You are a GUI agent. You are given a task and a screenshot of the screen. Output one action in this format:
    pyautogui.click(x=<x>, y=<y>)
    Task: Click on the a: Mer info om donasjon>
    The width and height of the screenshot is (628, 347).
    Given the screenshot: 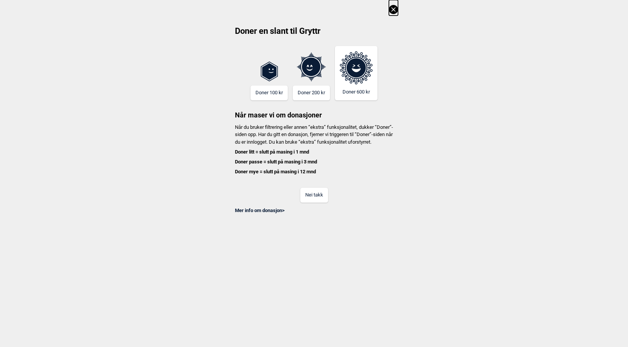 What is the action you would take?
    pyautogui.click(x=260, y=210)
    